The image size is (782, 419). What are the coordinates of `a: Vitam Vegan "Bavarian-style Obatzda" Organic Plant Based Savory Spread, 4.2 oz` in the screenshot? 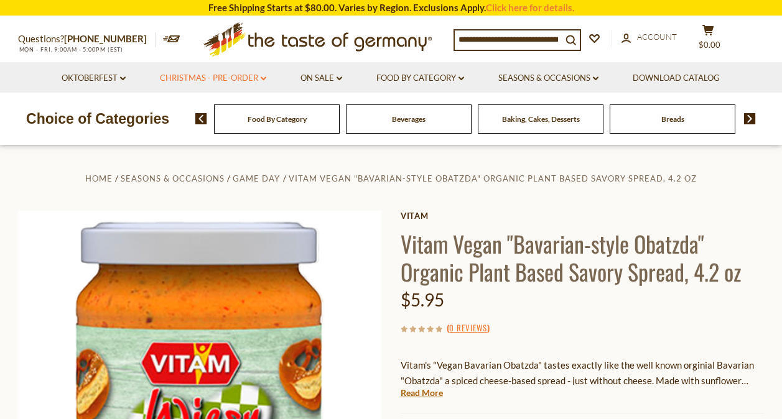 It's located at (493, 179).